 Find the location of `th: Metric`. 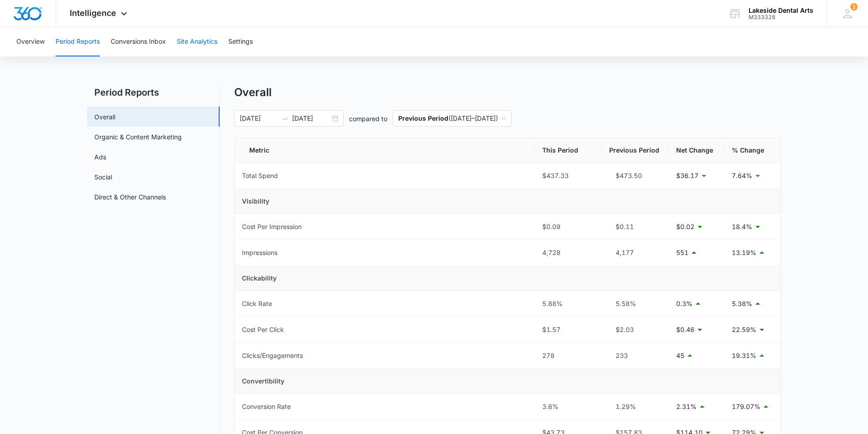

th: Metric is located at coordinates (385, 150).